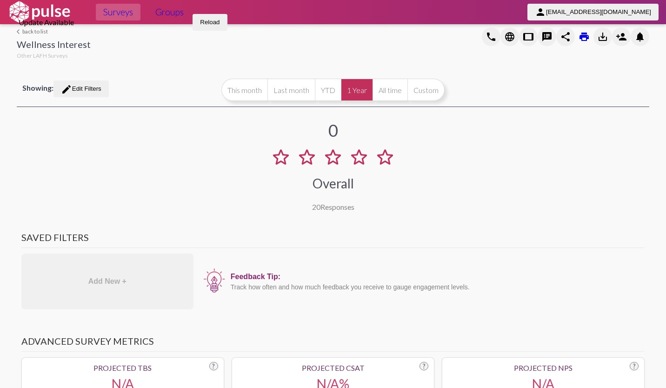 The image size is (666, 388). Describe the element at coordinates (333, 343) in the screenshot. I see `h3: Advanced Survey Metrics` at that location.